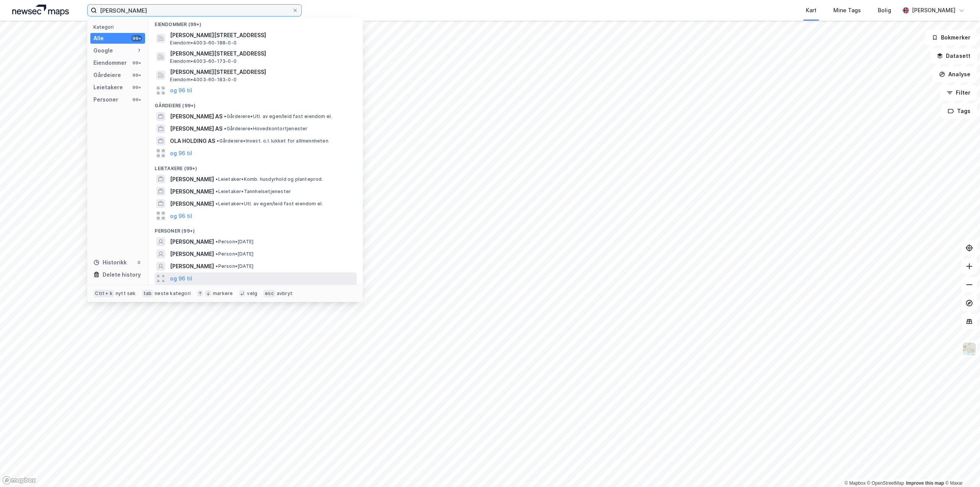  I want to click on button: Bokmerker, so click(951, 38).